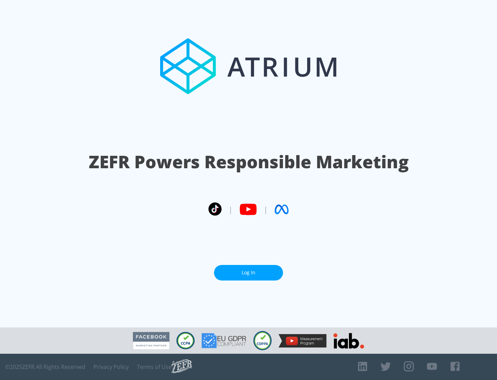  I want to click on img: YouTube Measurement Program, so click(302, 340).